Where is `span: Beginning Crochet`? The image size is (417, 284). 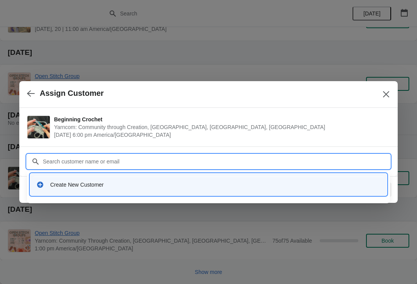
span: Beginning Crochet is located at coordinates (220, 119).